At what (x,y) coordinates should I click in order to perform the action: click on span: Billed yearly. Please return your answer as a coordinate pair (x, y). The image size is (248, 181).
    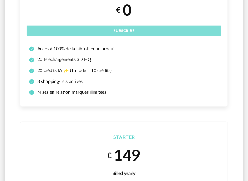
    Looking at the image, I should click on (124, 174).